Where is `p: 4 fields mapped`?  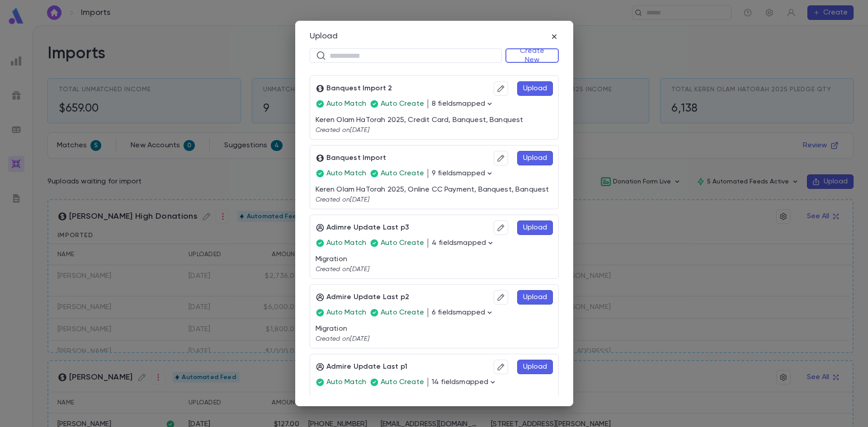
p: 4 fields mapped is located at coordinates (459, 243).